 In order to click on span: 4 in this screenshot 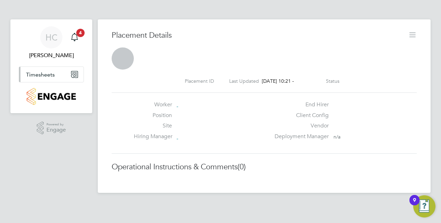, I will do `click(80, 33)`.